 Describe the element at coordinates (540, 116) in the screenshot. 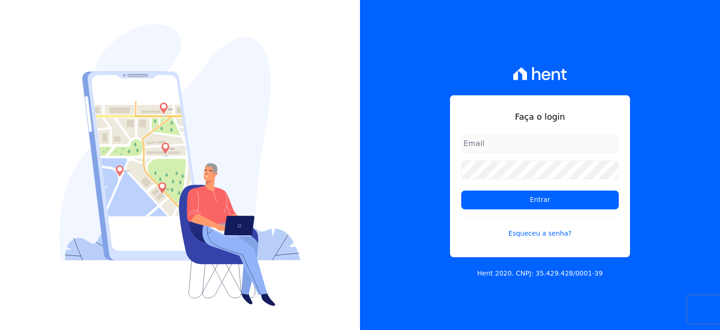

I see `h1: Faça o login` at that location.